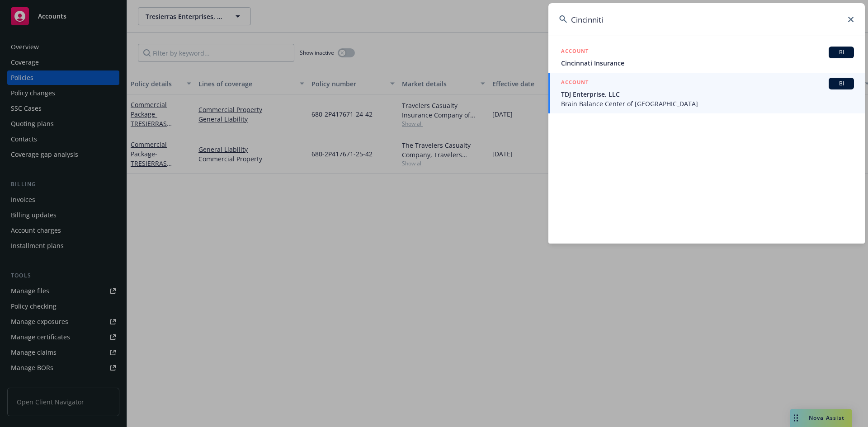  I want to click on span: Cincinnati Insurance, so click(708, 63).